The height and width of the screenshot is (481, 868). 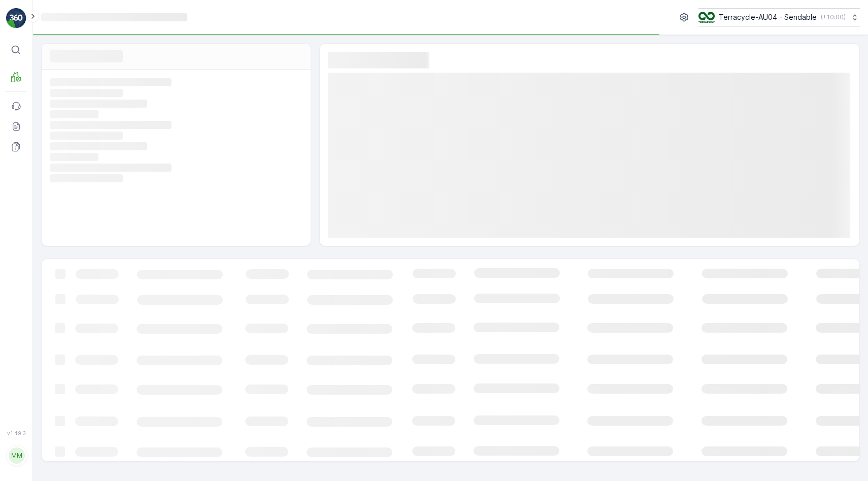 What do you see at coordinates (16, 456) in the screenshot?
I see `button: MM` at bounding box center [16, 456].